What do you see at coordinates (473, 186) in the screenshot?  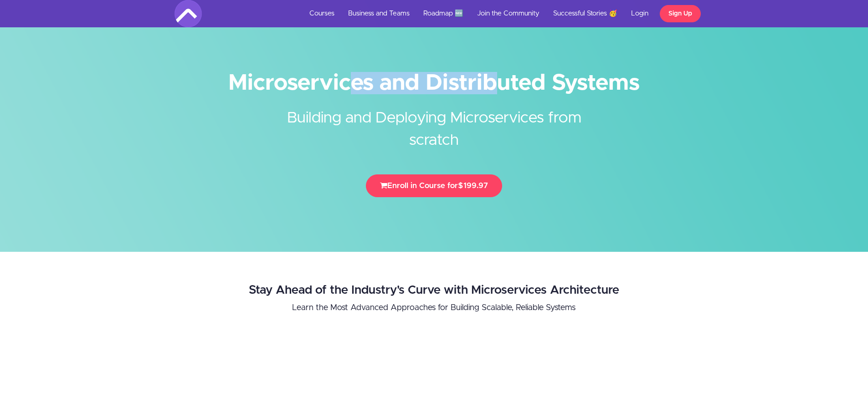 I see `span: $199.97` at bounding box center [473, 186].